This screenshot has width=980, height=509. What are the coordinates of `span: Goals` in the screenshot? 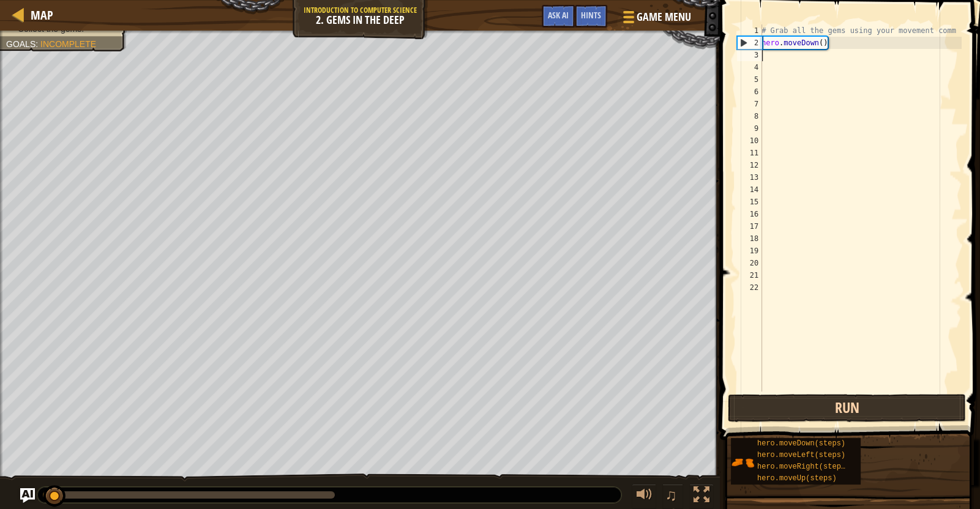 It's located at (21, 44).